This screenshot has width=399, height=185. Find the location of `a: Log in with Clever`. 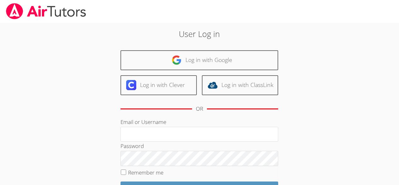

a: Log in with Clever is located at coordinates (159, 85).